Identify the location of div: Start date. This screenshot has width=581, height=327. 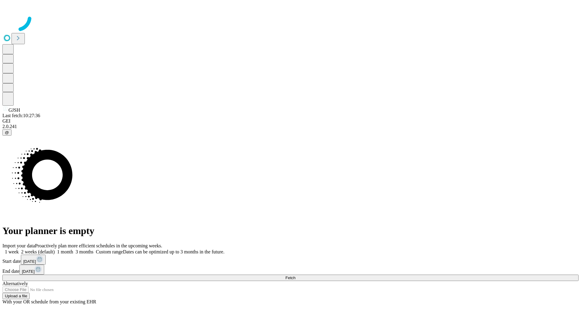
(290, 259).